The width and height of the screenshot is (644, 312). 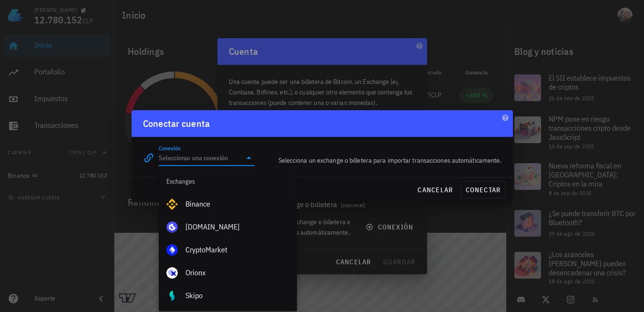 What do you see at coordinates (200, 158) in the screenshot?
I see `input: Seleccionar una conexión` at bounding box center [200, 158].